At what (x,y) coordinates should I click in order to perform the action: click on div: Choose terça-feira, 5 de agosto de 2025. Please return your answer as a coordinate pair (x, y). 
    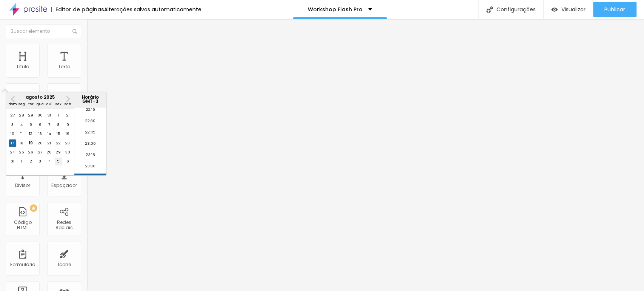
    Looking at the image, I should click on (31, 125).